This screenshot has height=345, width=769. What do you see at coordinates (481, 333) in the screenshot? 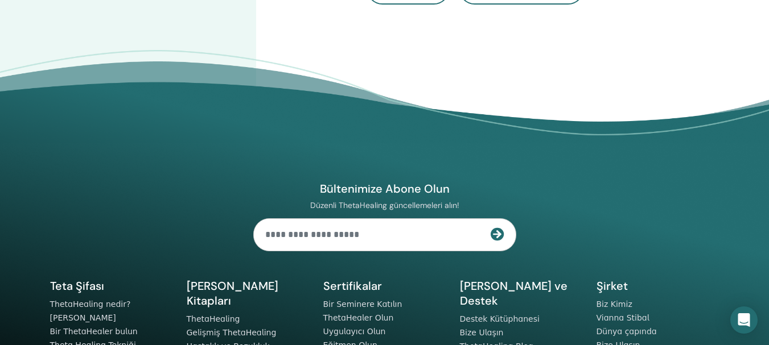
I see `a: Bize Ulaşın` at bounding box center [481, 333].